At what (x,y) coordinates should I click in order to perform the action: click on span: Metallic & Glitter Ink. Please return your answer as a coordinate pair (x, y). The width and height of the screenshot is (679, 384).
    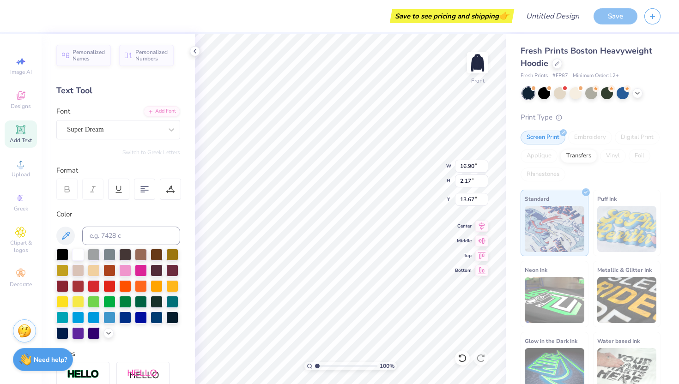
    Looking at the image, I should click on (624, 270).